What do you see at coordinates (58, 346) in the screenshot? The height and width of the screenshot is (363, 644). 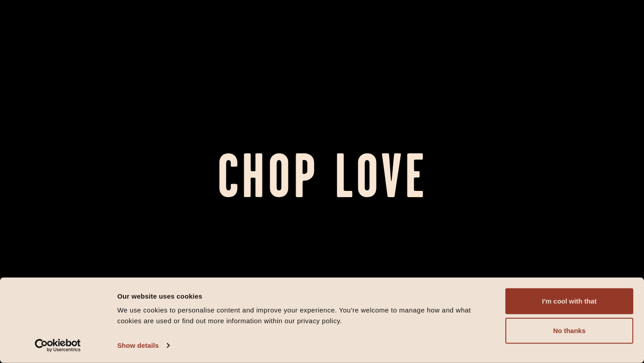 I see `a: Usercentrics Cookiebot - opens in a new window` at bounding box center [58, 346].